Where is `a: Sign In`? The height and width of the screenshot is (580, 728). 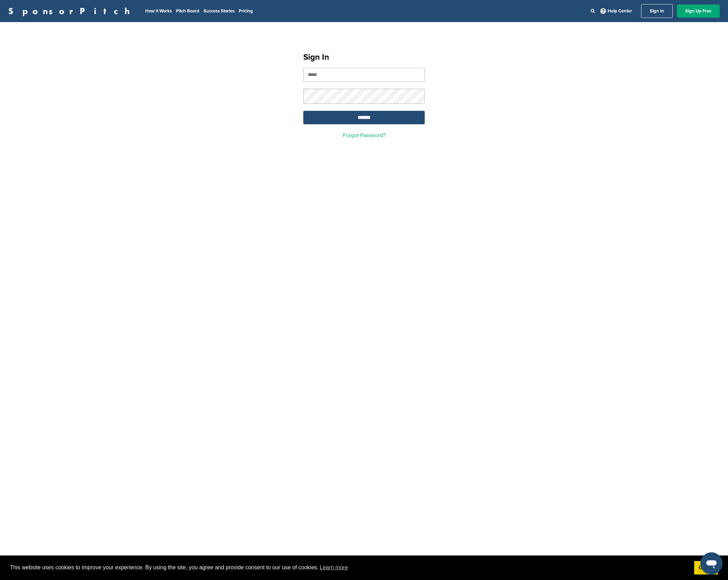 a: Sign In is located at coordinates (657, 11).